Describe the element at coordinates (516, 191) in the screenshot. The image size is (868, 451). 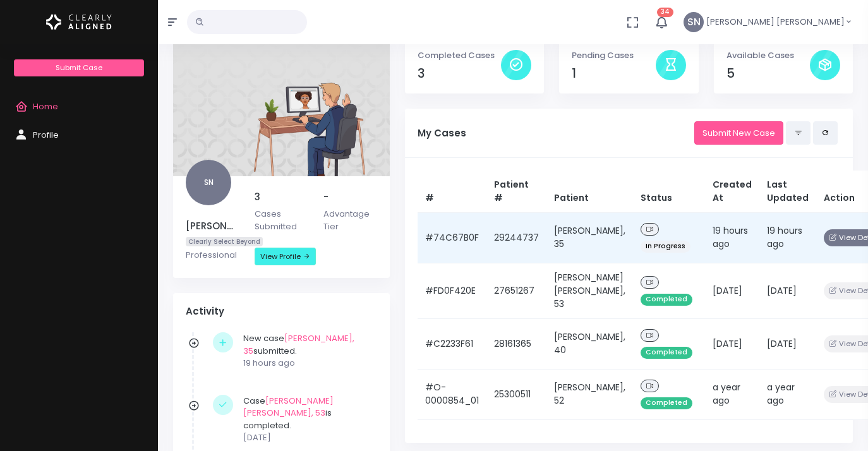
I see `th: Patient #` at that location.